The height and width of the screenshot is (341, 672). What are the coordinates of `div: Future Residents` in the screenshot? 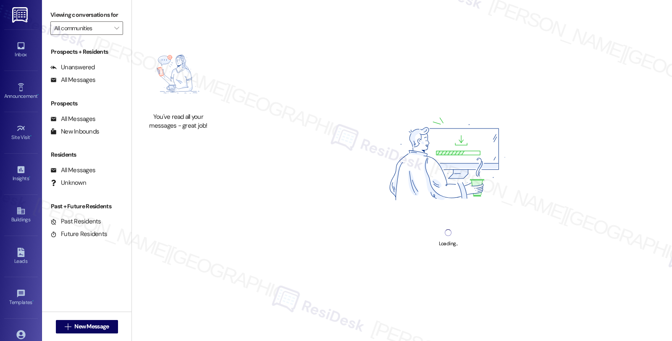 It's located at (78, 234).